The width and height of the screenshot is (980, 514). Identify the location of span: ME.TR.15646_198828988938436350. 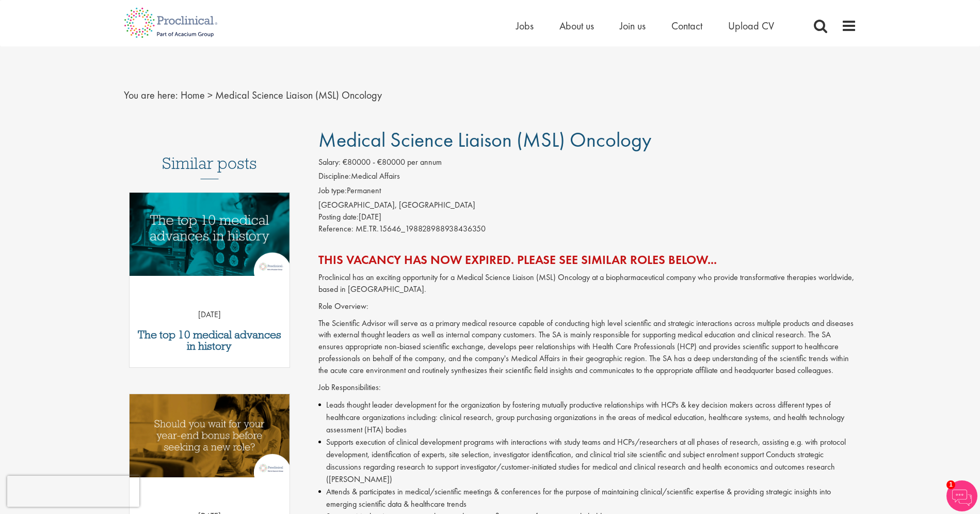
(421, 229).